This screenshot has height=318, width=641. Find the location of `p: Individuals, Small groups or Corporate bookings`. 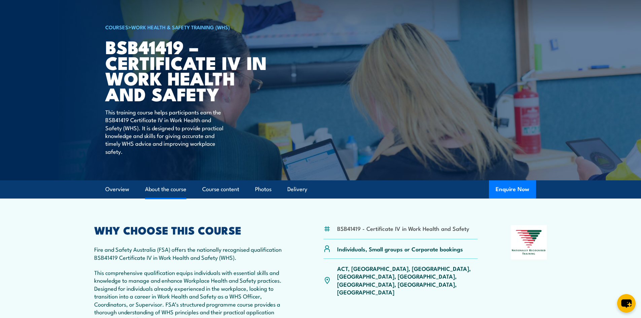

p: Individuals, Small groups or Corporate bookings is located at coordinates (400, 249).